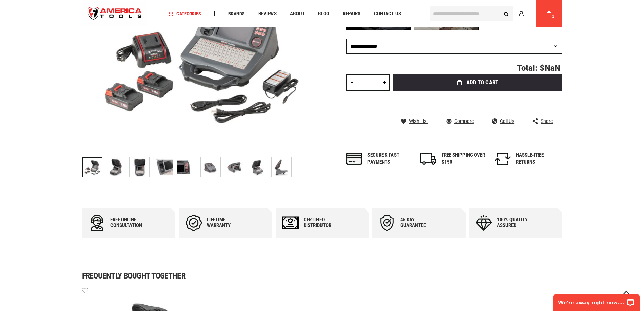 Image resolution: width=644 pixels, height=311 pixels. Describe the element at coordinates (464, 121) in the screenshot. I see `span: Compare` at that location.